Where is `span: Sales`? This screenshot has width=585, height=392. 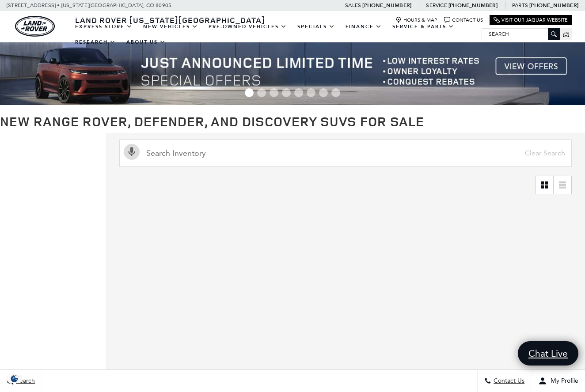
span: Sales is located at coordinates (353, 5).